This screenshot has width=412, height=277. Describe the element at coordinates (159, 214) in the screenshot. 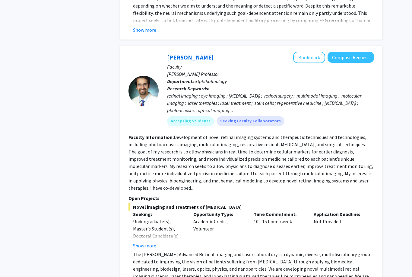

I see `p: Seeking:` at that location.